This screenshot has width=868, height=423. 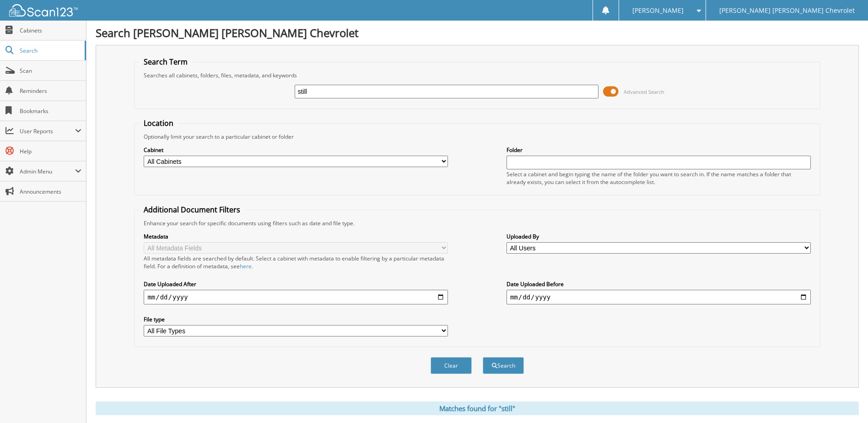 What do you see at coordinates (659, 150) in the screenshot?
I see `label: Folder` at bounding box center [659, 150].